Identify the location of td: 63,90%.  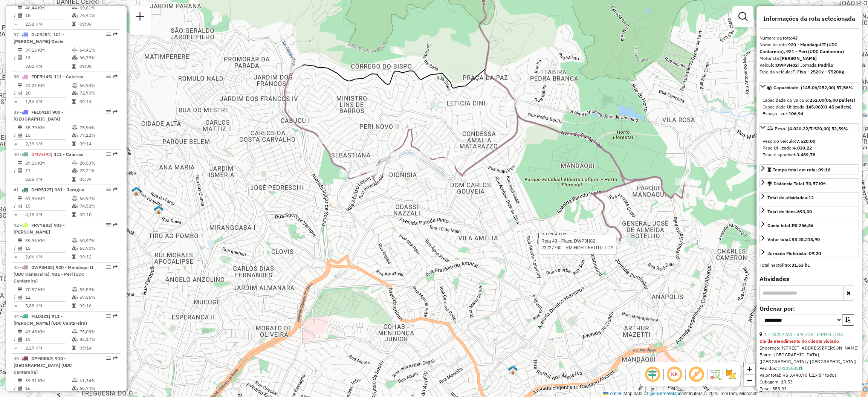
(98, 248).